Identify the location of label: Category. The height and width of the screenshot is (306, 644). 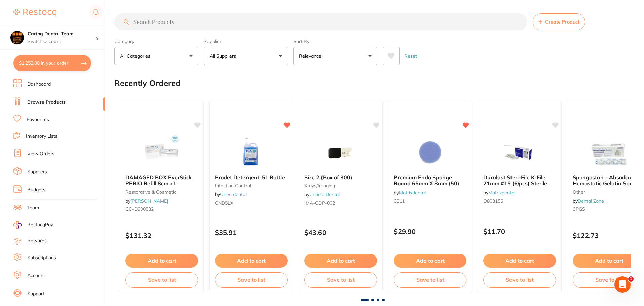
(156, 42).